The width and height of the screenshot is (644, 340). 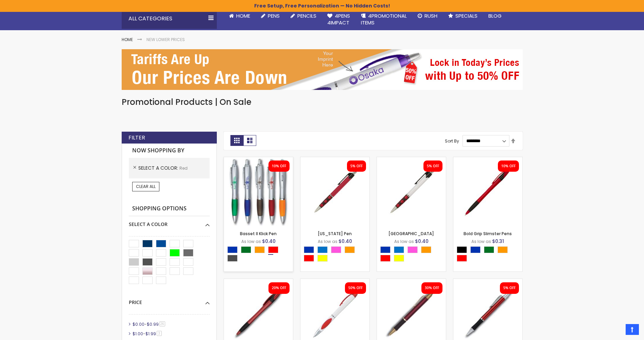 What do you see at coordinates (412, 160) in the screenshot?
I see `a: New Orleans Pen-Red` at bounding box center [412, 160].